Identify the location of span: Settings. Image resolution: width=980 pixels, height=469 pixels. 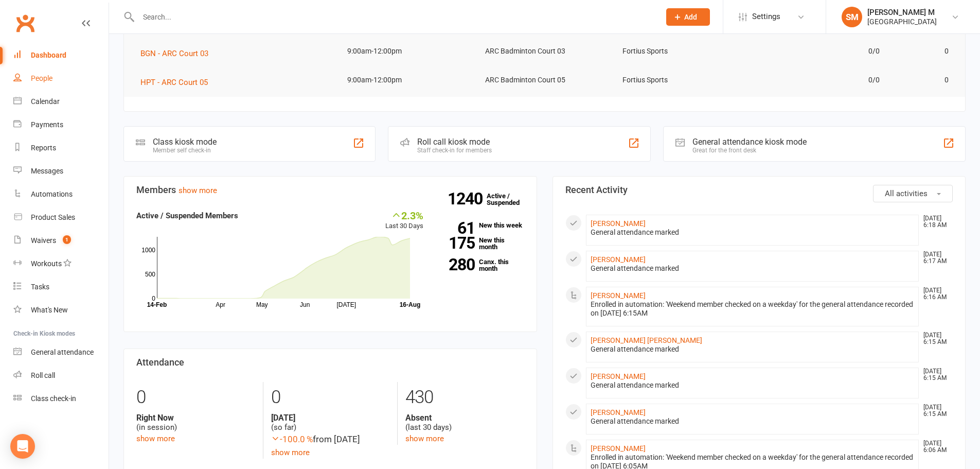
(766, 16).